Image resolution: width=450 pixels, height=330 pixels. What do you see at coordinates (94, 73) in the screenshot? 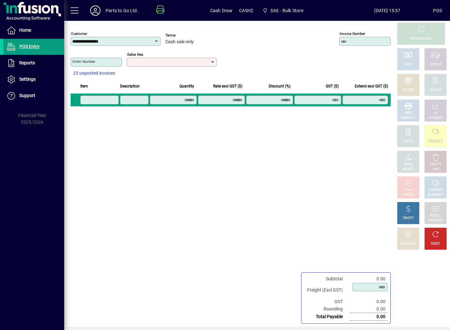
I see `button: 25 unposted invoices` at bounding box center [94, 73].